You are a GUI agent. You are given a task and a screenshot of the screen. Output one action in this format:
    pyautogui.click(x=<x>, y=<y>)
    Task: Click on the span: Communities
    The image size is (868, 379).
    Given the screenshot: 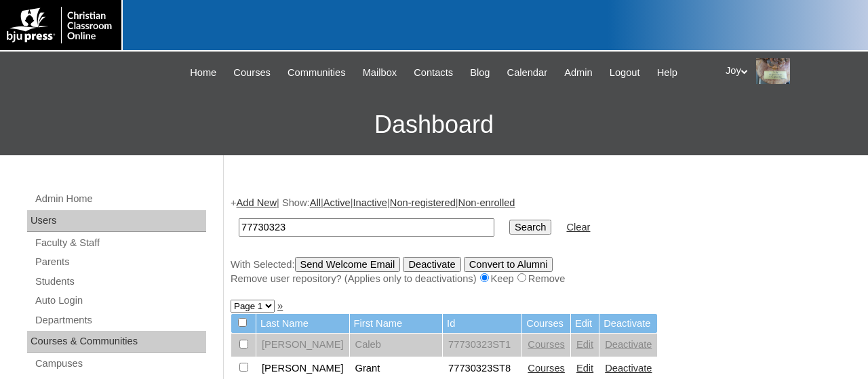 What is the action you would take?
    pyautogui.click(x=317, y=72)
    